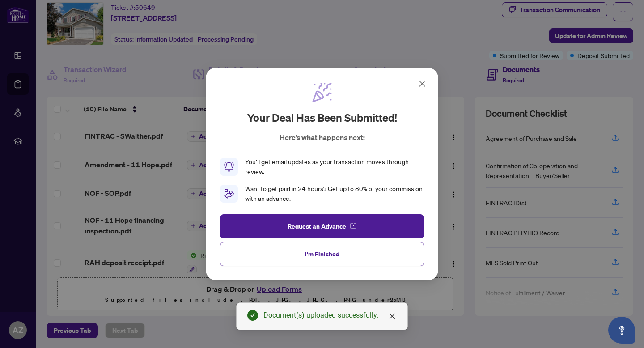  Describe the element at coordinates (322, 118) in the screenshot. I see `h2: Your deal has been submitted!` at that location.